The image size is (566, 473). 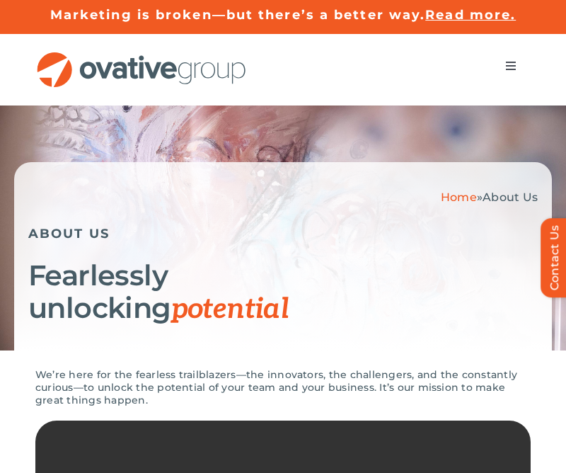 I want to click on h1: Fearlessly unlocking, so click(x=283, y=292).